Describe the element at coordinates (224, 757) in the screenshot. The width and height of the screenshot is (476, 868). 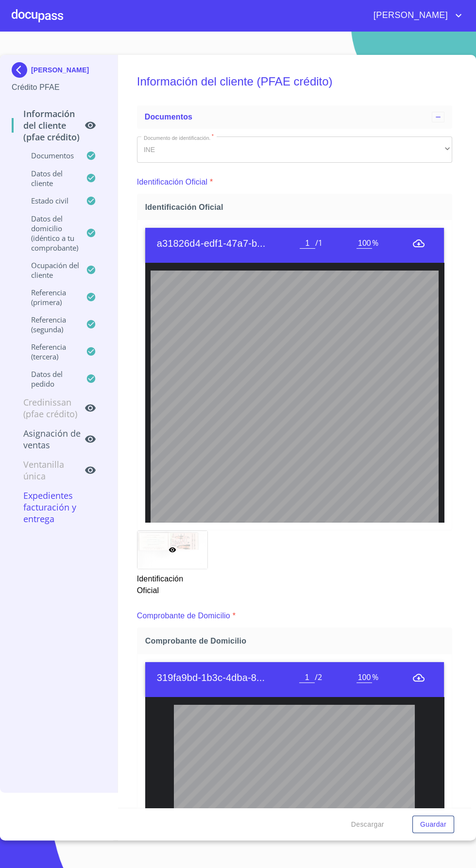
I see `span: 2!D6  5:68D6I4%#%, -` at that location.